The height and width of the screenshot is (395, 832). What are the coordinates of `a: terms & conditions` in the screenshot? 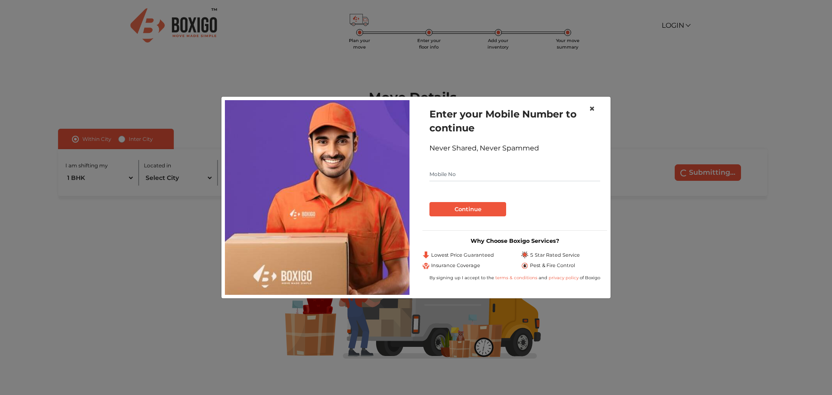 It's located at (517, 277).